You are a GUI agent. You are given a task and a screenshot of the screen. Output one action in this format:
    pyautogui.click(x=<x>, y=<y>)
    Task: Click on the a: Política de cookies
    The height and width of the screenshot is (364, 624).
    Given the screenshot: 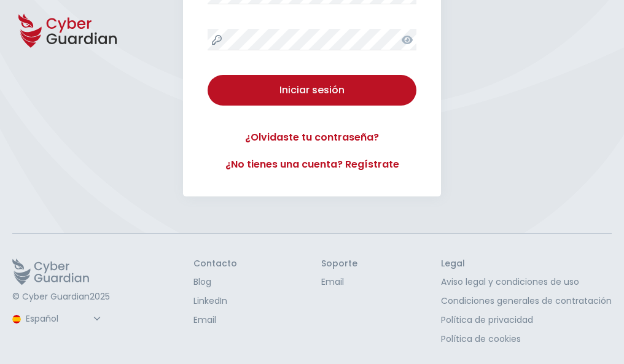 What is the action you would take?
    pyautogui.click(x=526, y=338)
    